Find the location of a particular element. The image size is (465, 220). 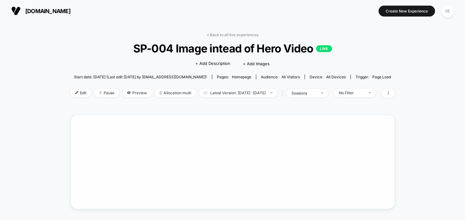

button: SE is located at coordinates (447, 11).